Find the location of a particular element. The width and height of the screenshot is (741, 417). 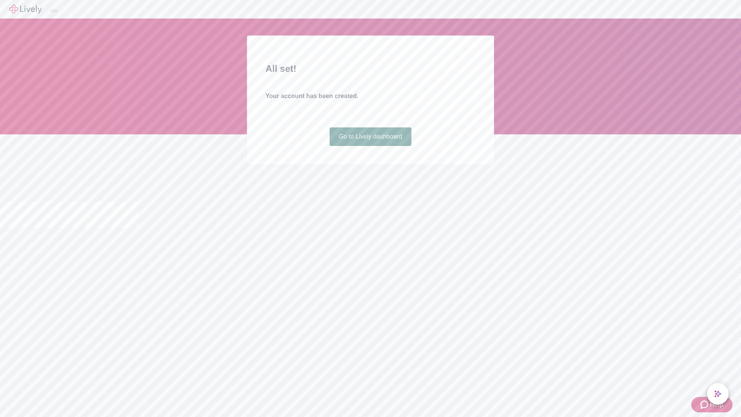

h2: All set! is located at coordinates (371, 69).